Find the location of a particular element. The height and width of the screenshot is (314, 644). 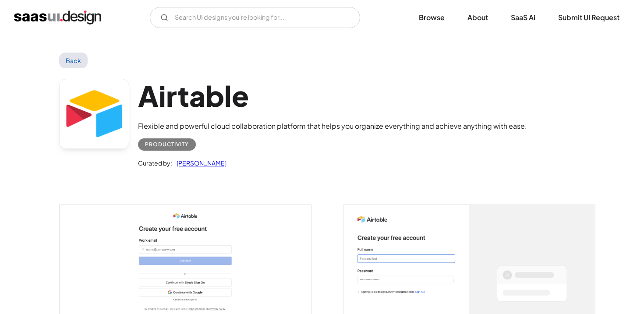

h1: Airtable is located at coordinates (333, 95).